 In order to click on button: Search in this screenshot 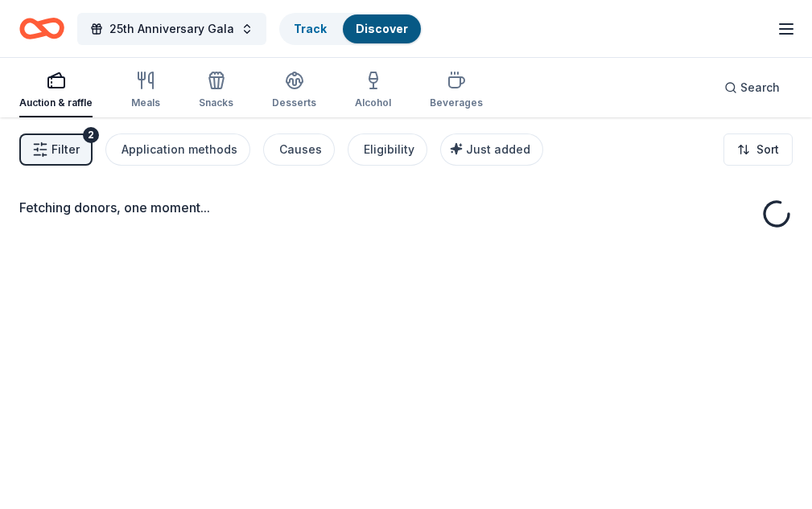, I will do `click(752, 88)`.